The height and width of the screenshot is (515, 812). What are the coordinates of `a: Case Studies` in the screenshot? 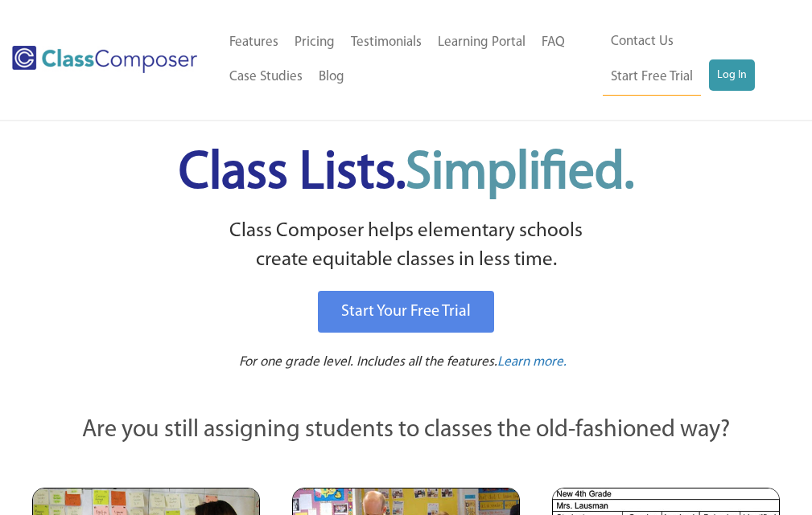 It's located at (266, 77).